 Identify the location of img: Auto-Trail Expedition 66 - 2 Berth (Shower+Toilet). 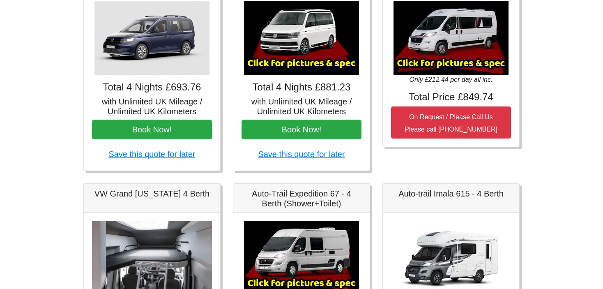
(451, 38).